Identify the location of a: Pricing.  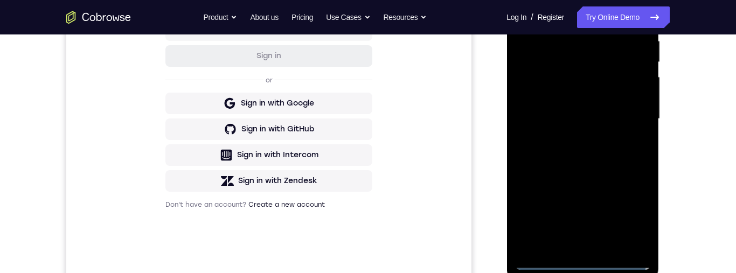
(302, 17).